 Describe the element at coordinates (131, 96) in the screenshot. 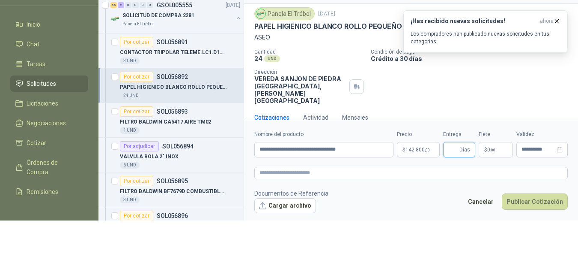

I see `div: 24 UND` at that location.